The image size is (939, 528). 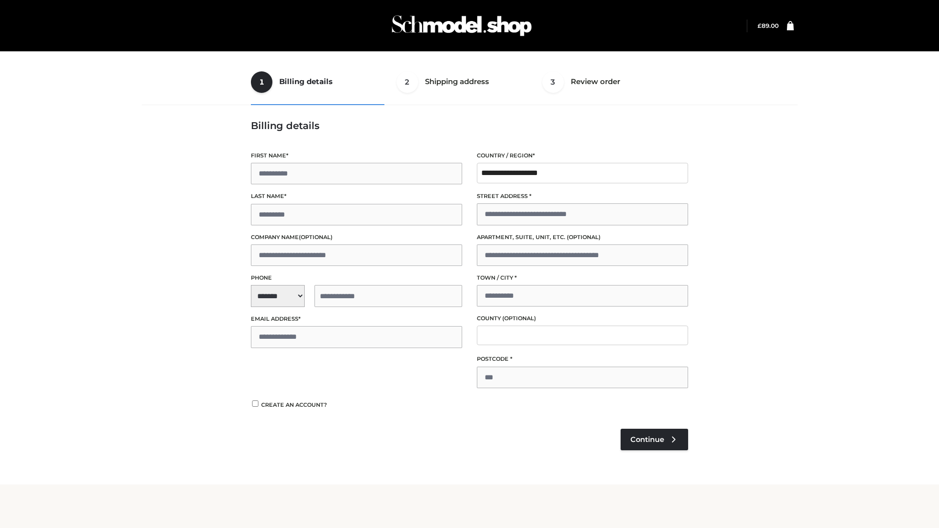 What do you see at coordinates (294, 405) in the screenshot?
I see `span: Create an account?` at bounding box center [294, 405].